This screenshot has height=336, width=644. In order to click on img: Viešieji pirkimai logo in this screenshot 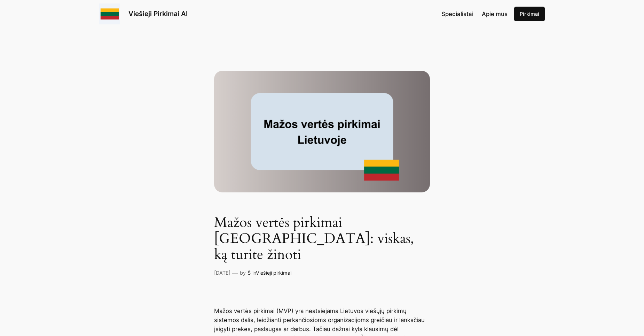, I will do `click(110, 14)`.